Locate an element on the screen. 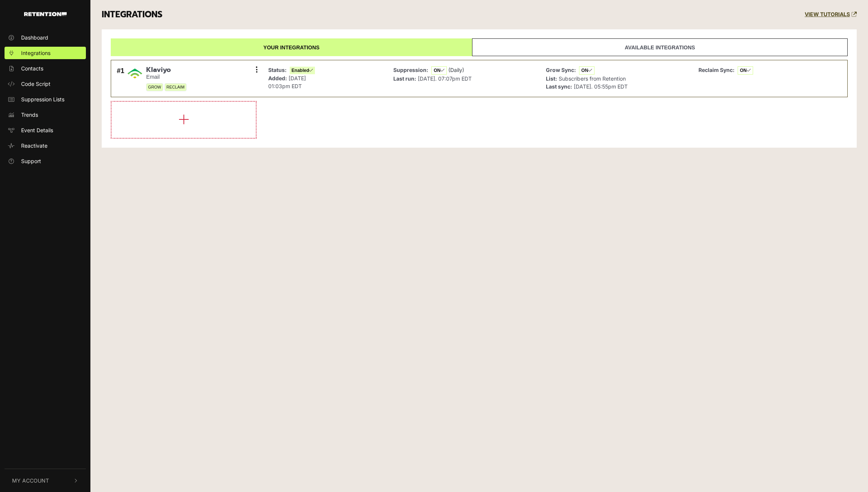 The image size is (868, 492). span: RECLAIM is located at coordinates (175, 87).